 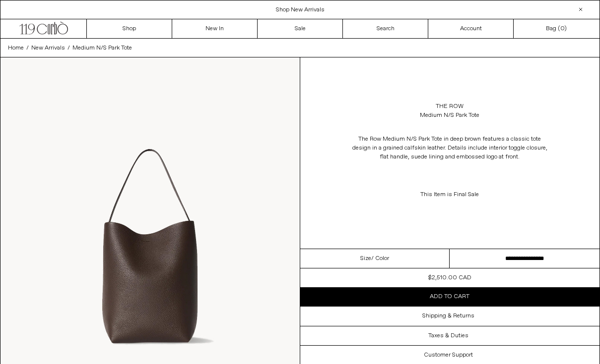 I want to click on a: Account, so click(x=471, y=29).